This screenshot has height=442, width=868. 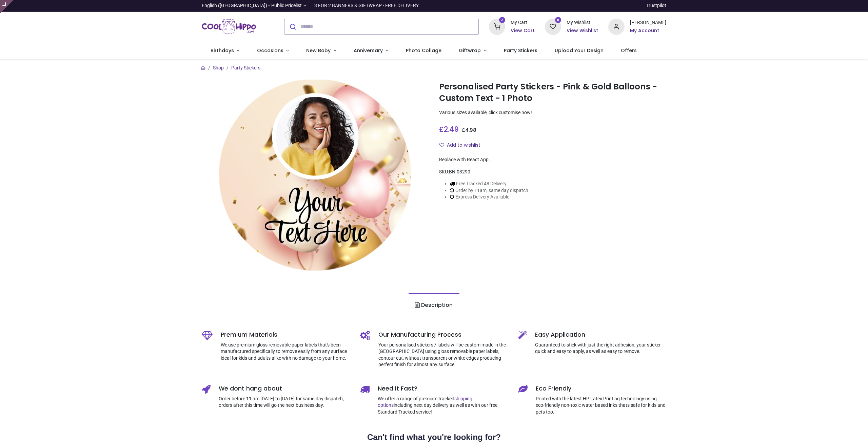 I want to click on span: Giftwrap, so click(x=469, y=50).